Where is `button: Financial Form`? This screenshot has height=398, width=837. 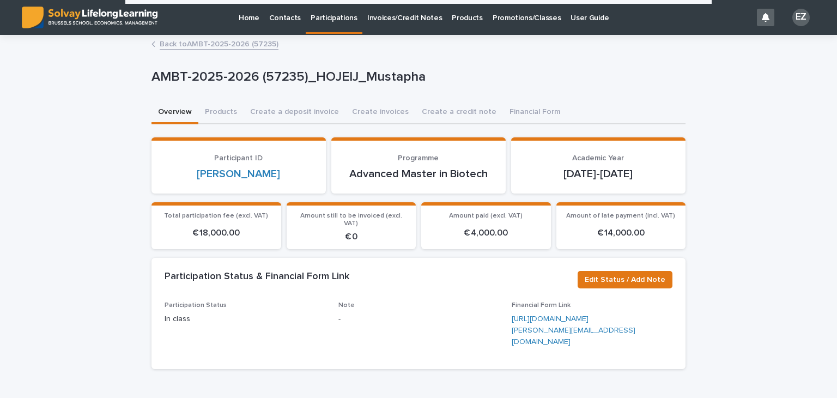
button: Financial Form is located at coordinates (535, 113).